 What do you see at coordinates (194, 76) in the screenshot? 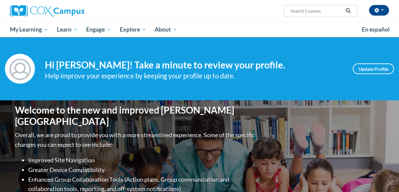
I see `div: Help improve your experience by keeping your profile up to date.` at bounding box center [194, 76].